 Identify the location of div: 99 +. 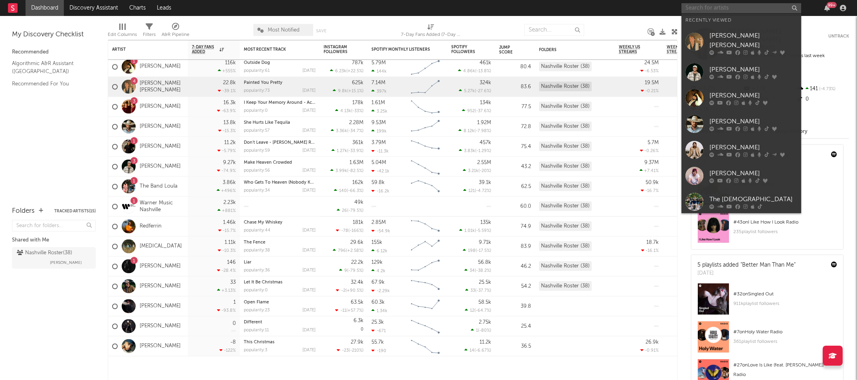
(831, 5).